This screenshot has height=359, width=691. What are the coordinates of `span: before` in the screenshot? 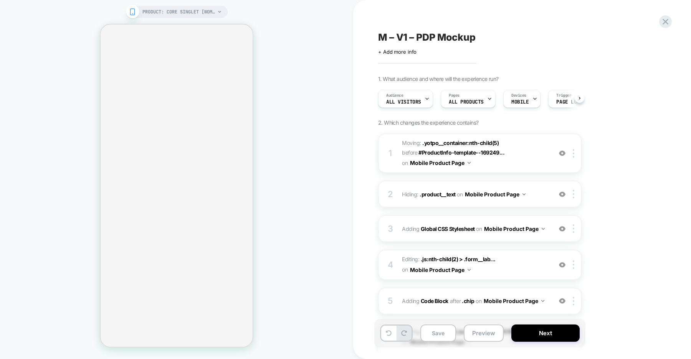 It's located at (409, 152).